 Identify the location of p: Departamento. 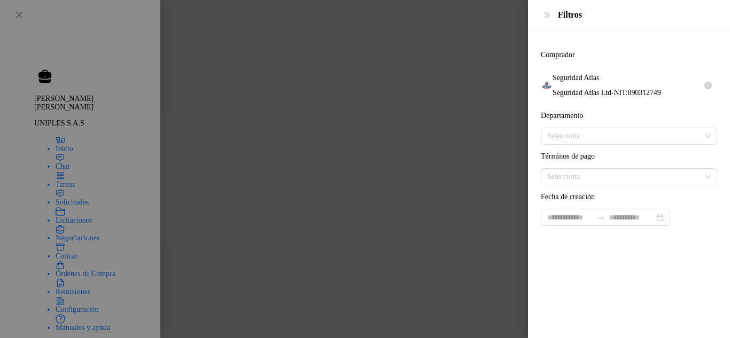
(629, 116).